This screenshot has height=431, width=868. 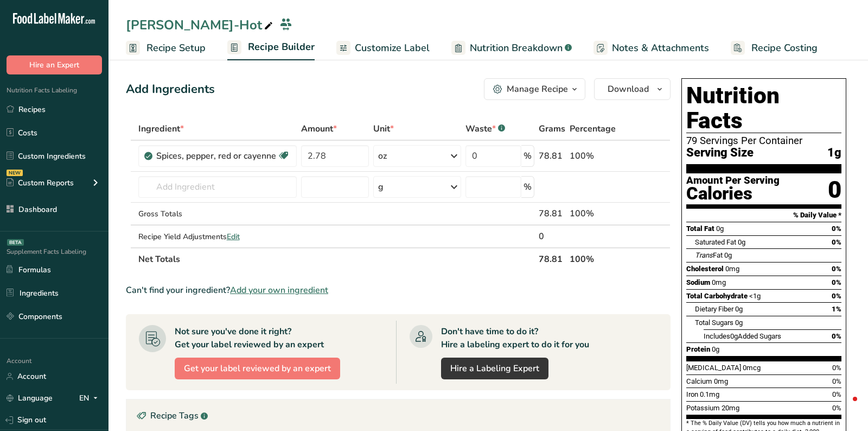 I want to click on span: Unit, so click(x=384, y=129).